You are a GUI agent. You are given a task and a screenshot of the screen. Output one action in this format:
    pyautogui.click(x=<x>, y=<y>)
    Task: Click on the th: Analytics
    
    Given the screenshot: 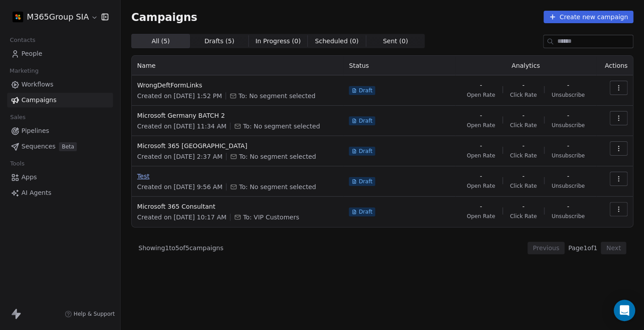 What is the action you would take?
    pyautogui.click(x=525, y=66)
    